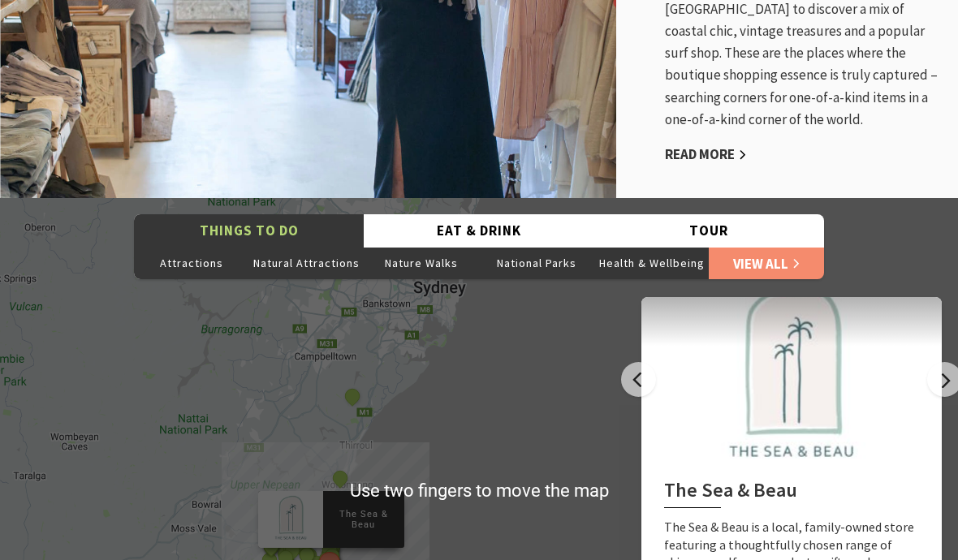 The width and height of the screenshot is (958, 560). Describe the element at coordinates (364, 520) in the screenshot. I see `p: The Sea & Beau` at that location.